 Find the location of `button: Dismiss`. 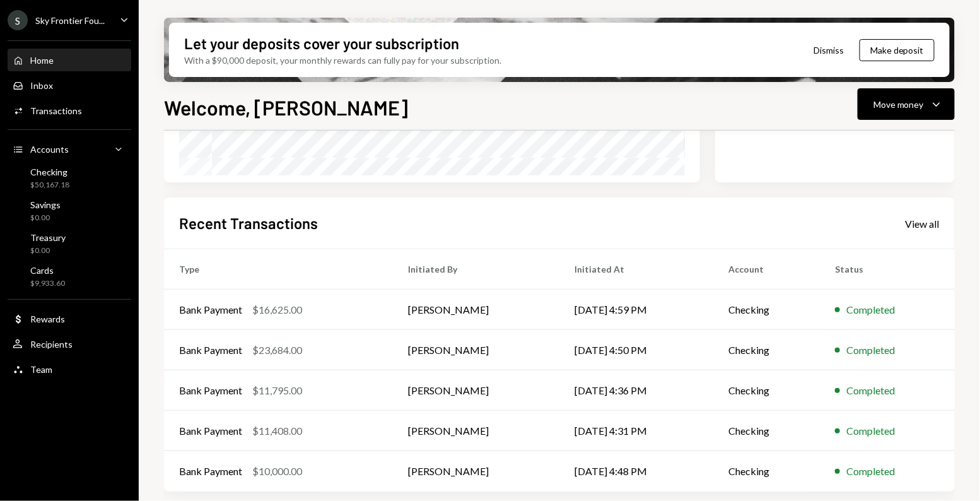

button: Dismiss is located at coordinates (828, 50).